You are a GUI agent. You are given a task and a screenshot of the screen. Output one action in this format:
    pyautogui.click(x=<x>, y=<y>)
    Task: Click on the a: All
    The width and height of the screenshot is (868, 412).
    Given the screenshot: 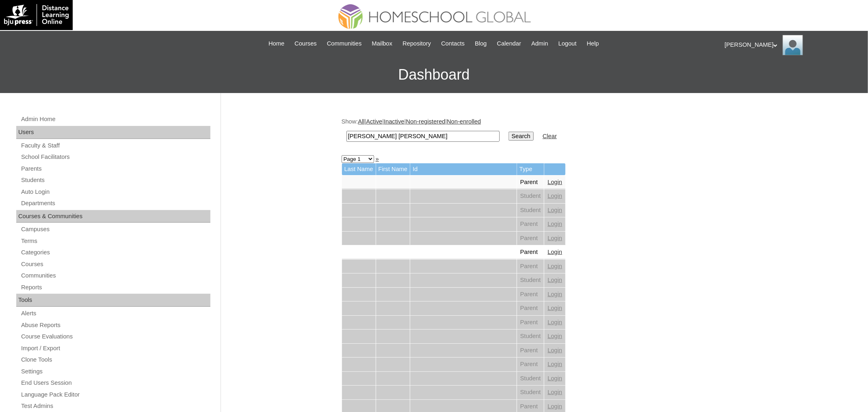 What is the action you would take?
    pyautogui.click(x=361, y=121)
    